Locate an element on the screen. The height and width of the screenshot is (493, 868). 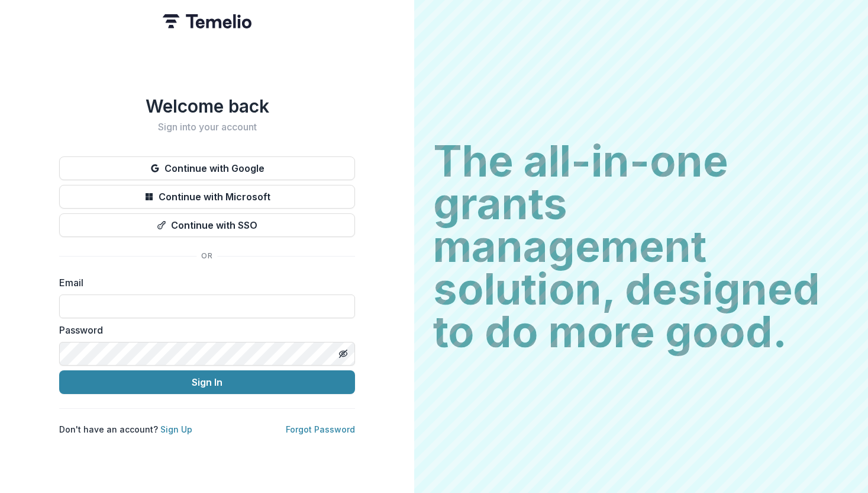
img: Temelio is located at coordinates (207, 21).